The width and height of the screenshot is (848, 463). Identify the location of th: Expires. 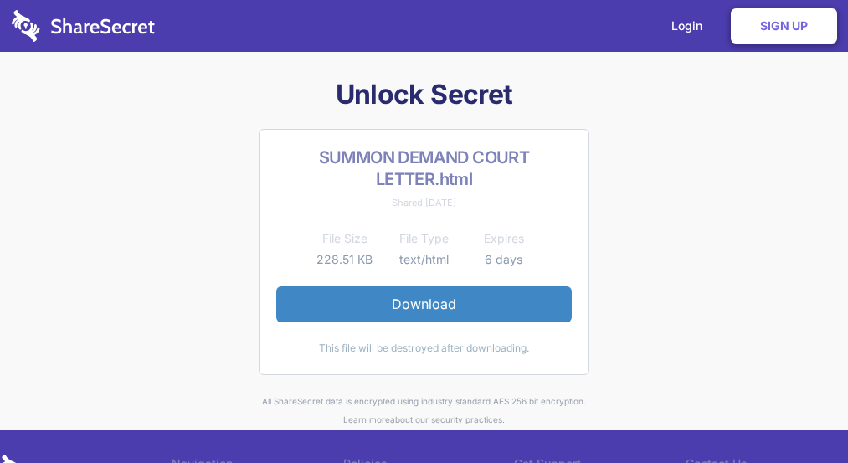
(503, 239).